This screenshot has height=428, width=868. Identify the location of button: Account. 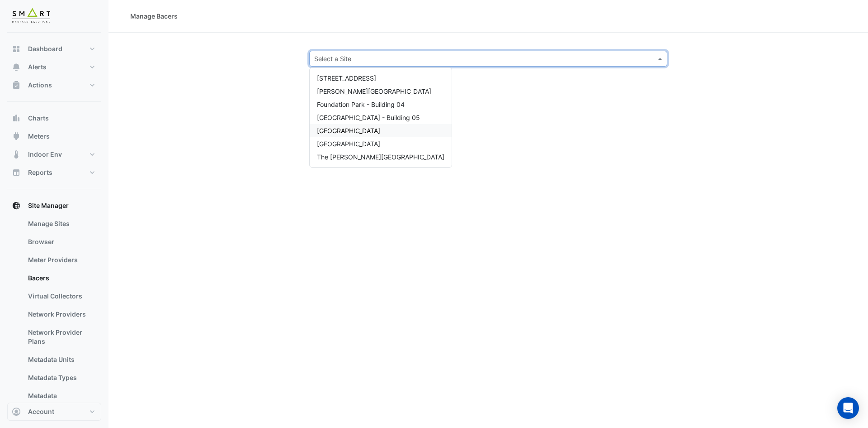
(54, 412).